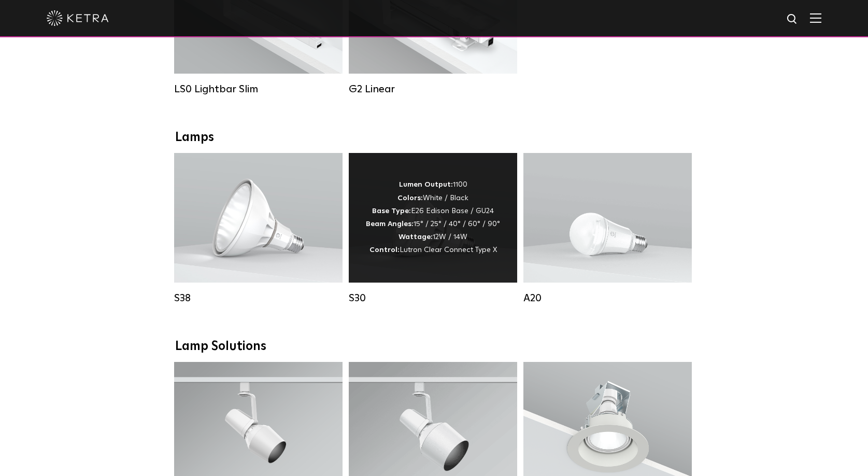 The height and width of the screenshot is (476, 868). Describe the element at coordinates (433, 298) in the screenshot. I see `div: S30` at that location.